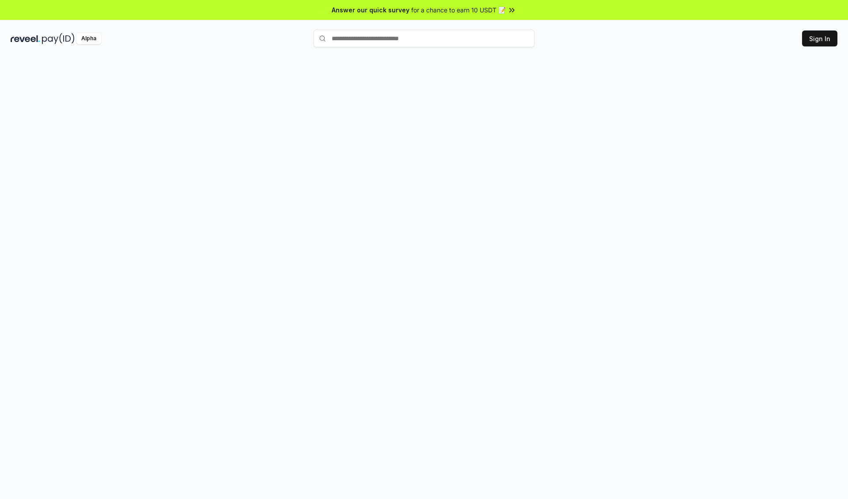 The height and width of the screenshot is (499, 848). What do you see at coordinates (89, 38) in the screenshot?
I see `div: Alpha` at bounding box center [89, 38].